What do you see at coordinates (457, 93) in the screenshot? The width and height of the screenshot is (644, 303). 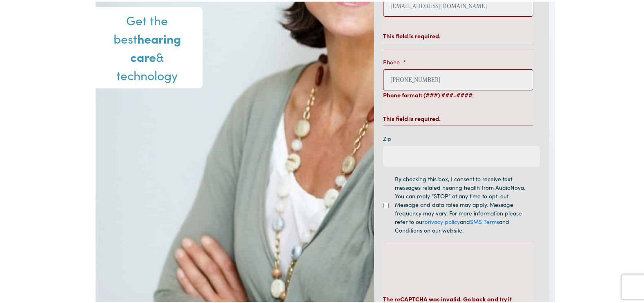 I see `div: Phone format: (###) ###-####` at bounding box center [457, 93].